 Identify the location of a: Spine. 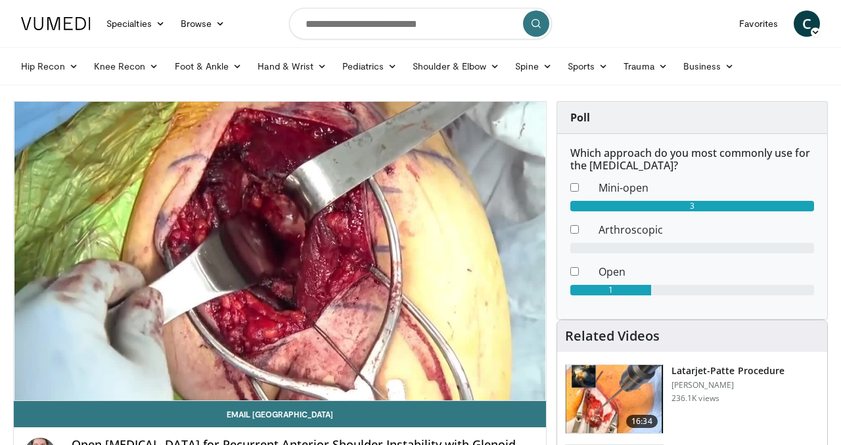
(533, 66).